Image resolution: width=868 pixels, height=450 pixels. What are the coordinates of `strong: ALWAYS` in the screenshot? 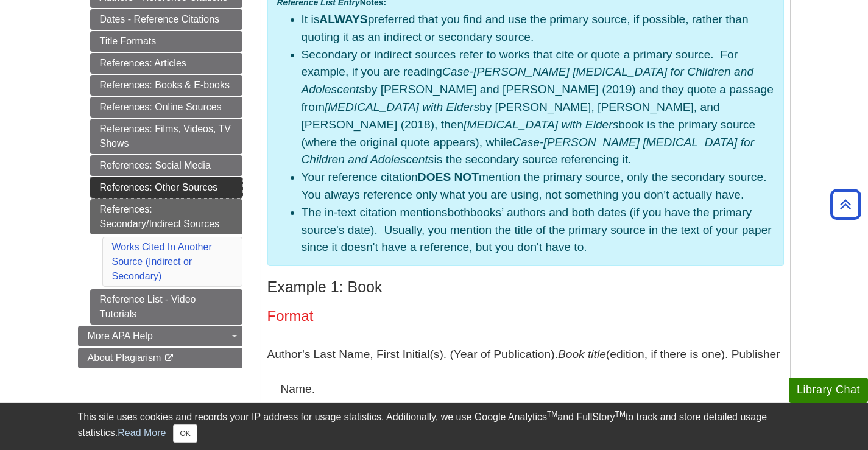 It's located at (343, 19).